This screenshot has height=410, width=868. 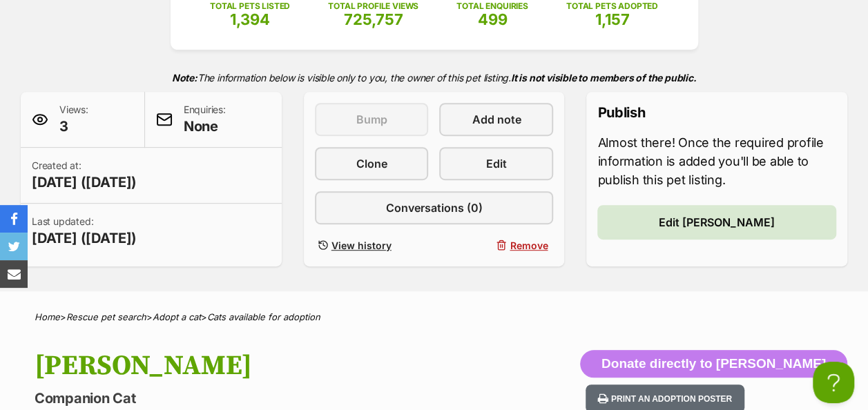 I want to click on span: 1,394, so click(x=250, y=19).